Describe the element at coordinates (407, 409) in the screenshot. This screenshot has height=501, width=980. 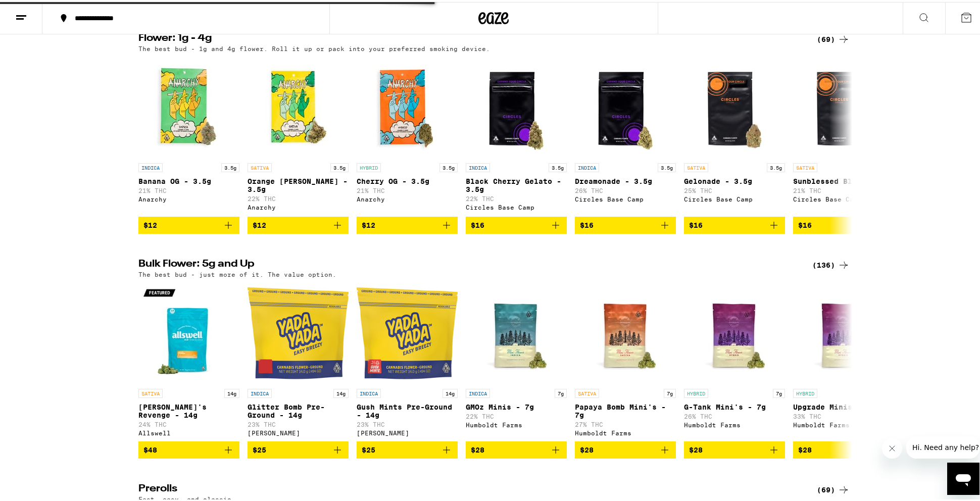
I see `p: Gush Mints Pre-Ground - 14g` at that location.